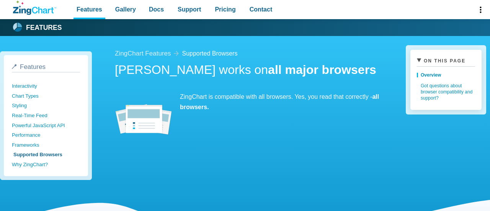 This screenshot has height=211, width=490. I want to click on span: Pricing, so click(225, 9).